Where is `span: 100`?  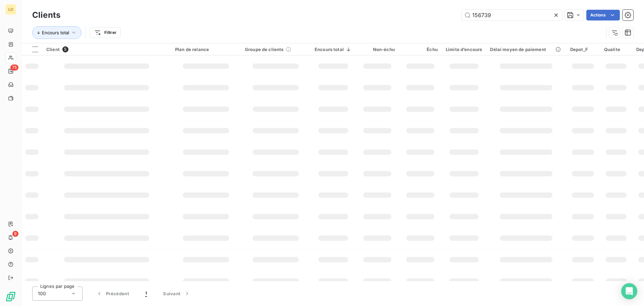 span: 100 is located at coordinates (42, 293).